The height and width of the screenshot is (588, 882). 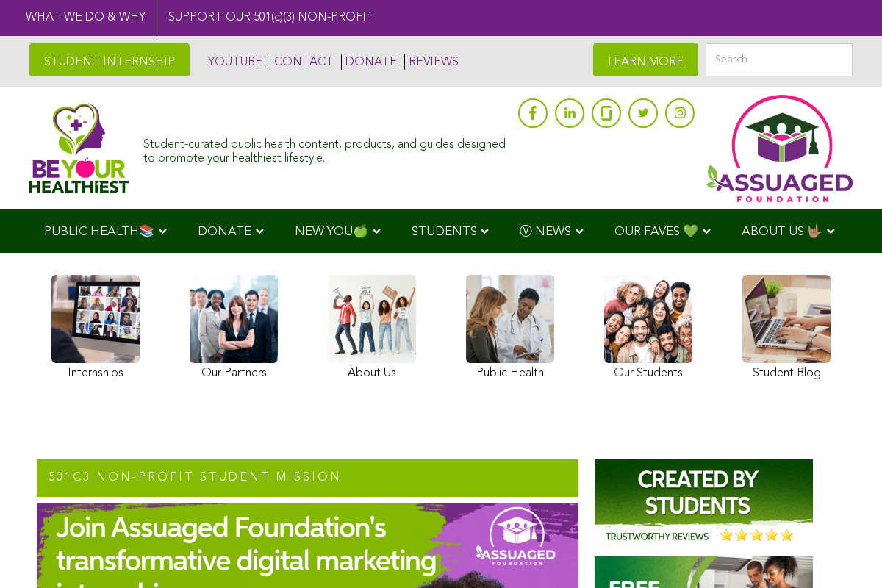 I want to click on div: Chat Widget, so click(x=845, y=553).